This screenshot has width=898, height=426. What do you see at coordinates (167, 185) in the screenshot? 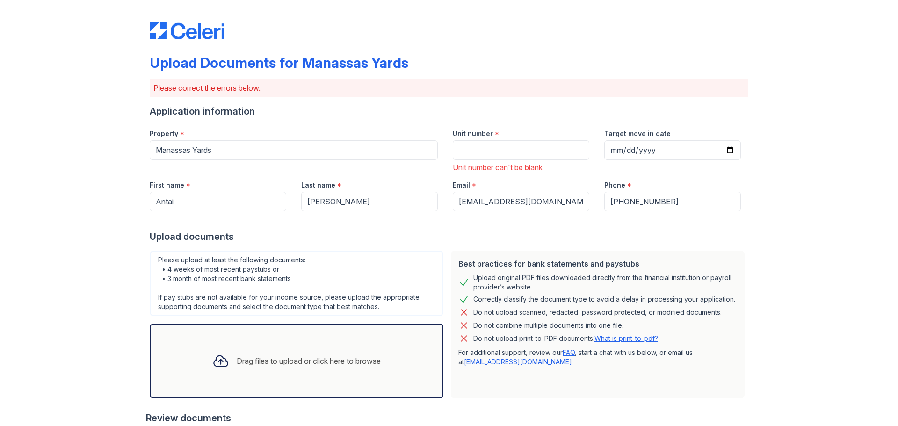
I see `label: First name` at bounding box center [167, 185].